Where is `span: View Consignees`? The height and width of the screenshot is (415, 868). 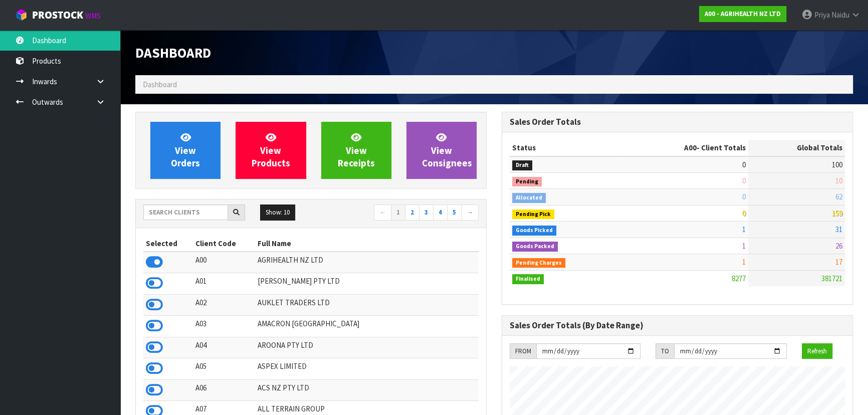 span: View Consignees is located at coordinates (447, 150).